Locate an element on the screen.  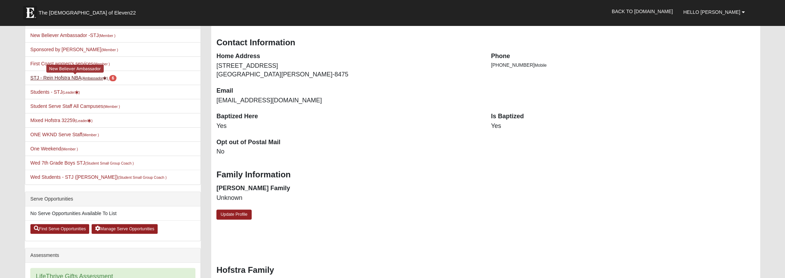
dd: No is located at coordinates (348, 152).